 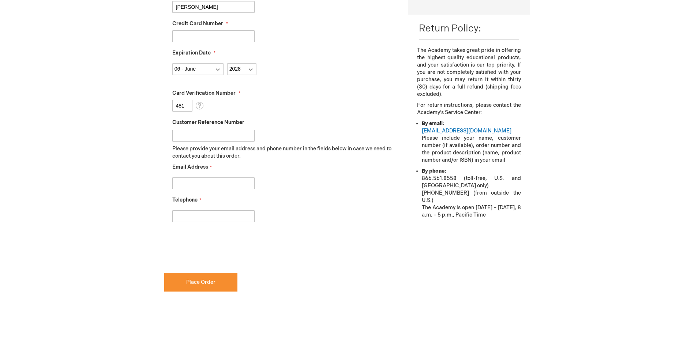 What do you see at coordinates (182, 106) in the screenshot?
I see `input: Card Verification Number` at bounding box center [182, 106].